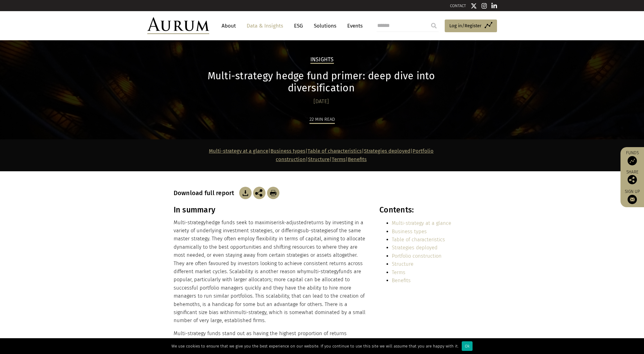 The image size is (644, 354). Describe the element at coordinates (495, 6) in the screenshot. I see `img: Linkedin icon` at that location.